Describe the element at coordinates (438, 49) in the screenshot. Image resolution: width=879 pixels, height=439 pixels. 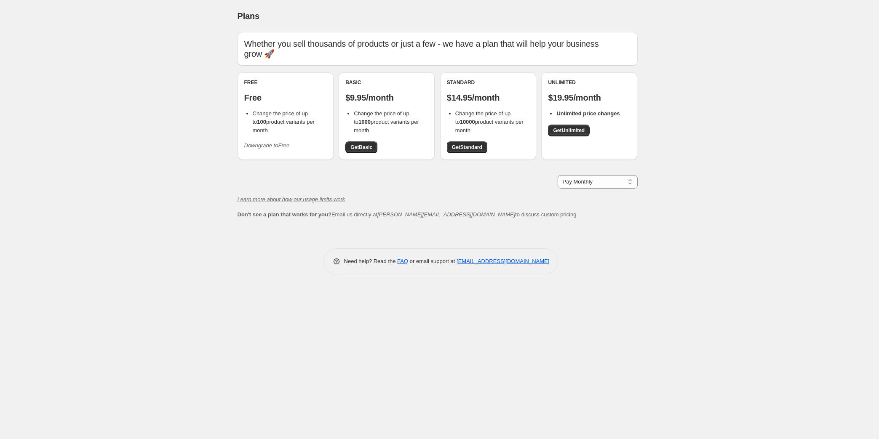
I see `p: Whether you sell thousands of products or just a few - we have a plan that will help your busines...` at that location.